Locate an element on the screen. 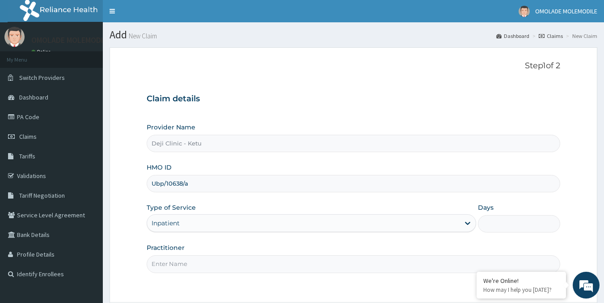  span: Tariff Negotiation is located at coordinates (42, 196).